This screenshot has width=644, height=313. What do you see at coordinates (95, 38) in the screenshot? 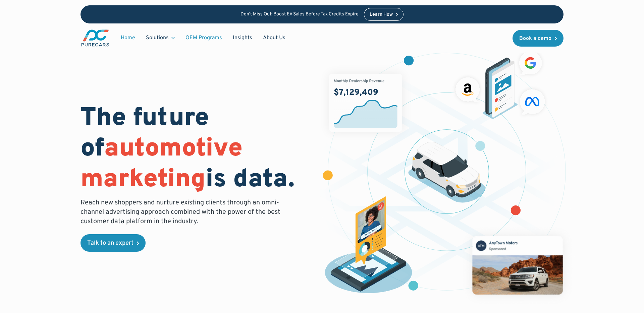
I see `img: purecars logo` at bounding box center [95, 38].